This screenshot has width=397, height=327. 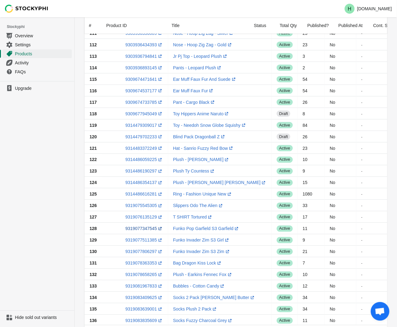 I want to click on a: 9314479309017(opens a new window), so click(x=144, y=125).